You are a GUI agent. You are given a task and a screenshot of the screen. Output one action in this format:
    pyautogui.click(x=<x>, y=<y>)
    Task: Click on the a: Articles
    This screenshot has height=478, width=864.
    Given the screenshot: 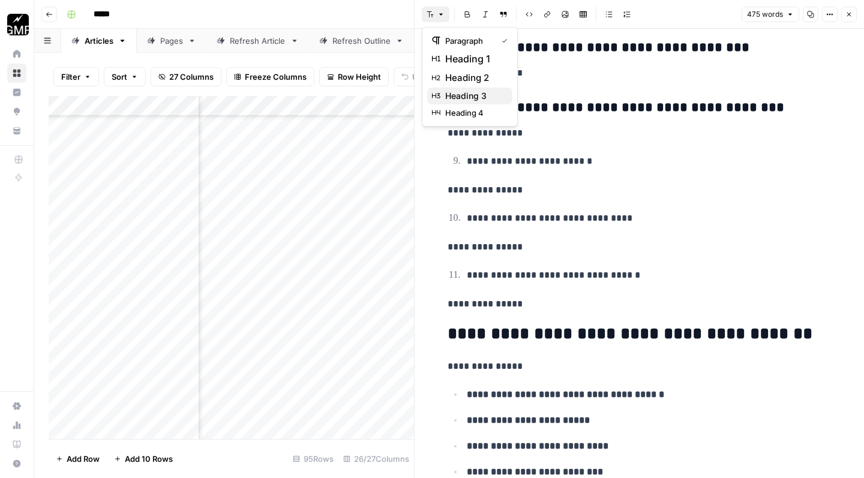 What is the action you would take?
    pyautogui.click(x=99, y=41)
    